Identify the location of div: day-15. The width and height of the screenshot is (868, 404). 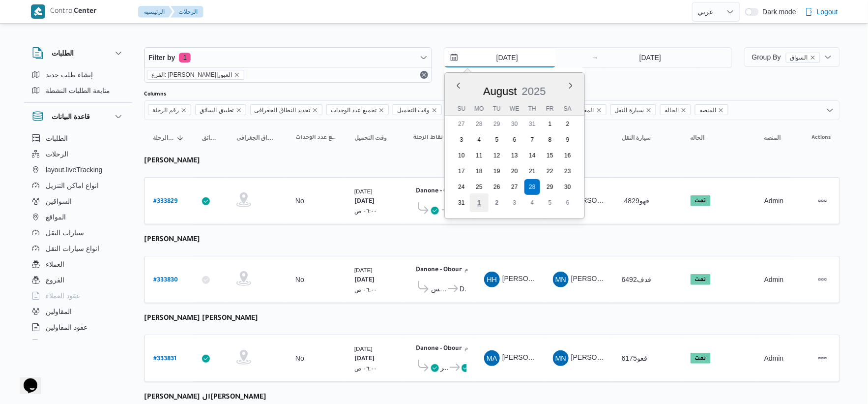
(550, 155).